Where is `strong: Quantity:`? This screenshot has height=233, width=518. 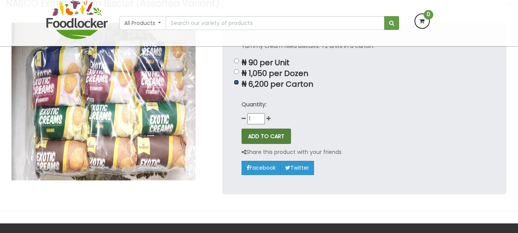
strong: Quantity: is located at coordinates (254, 104).